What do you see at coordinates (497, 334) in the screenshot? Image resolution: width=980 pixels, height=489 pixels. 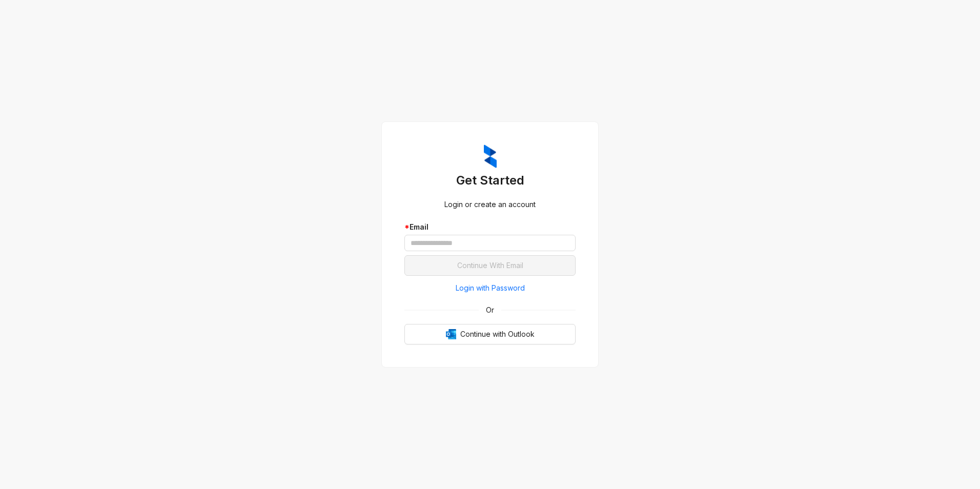 I see `span: Continue with Outlook` at bounding box center [497, 334].